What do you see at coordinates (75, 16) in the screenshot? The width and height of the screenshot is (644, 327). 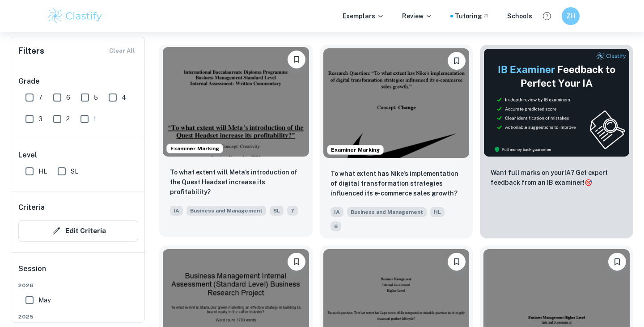 I see `a: Clastify logo` at bounding box center [75, 16].